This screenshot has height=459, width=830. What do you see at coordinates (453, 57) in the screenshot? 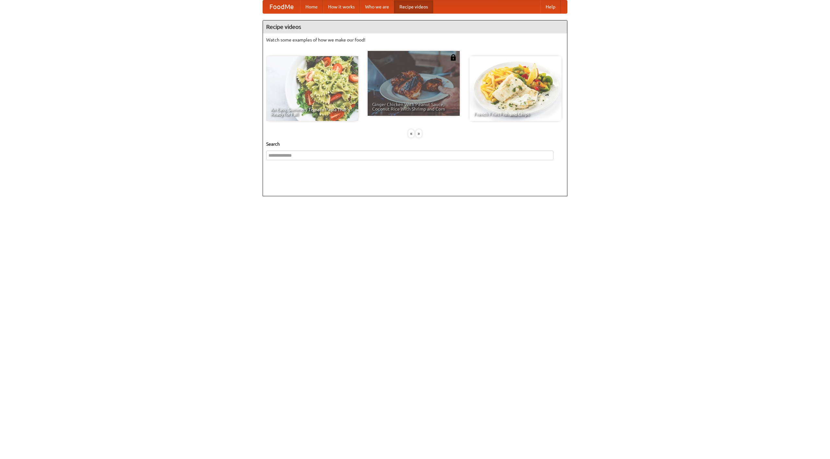
I see `img: 483408.png` at bounding box center [453, 57].